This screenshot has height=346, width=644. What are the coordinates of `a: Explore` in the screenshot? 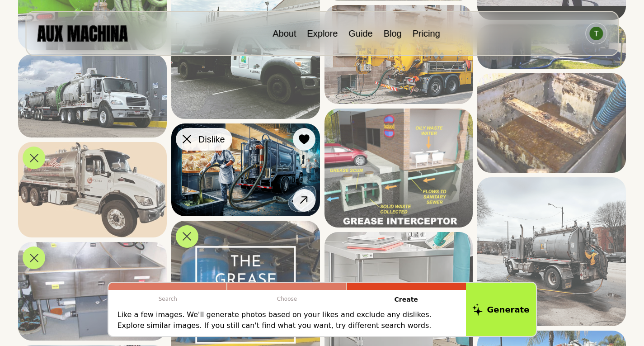 It's located at (322, 34).